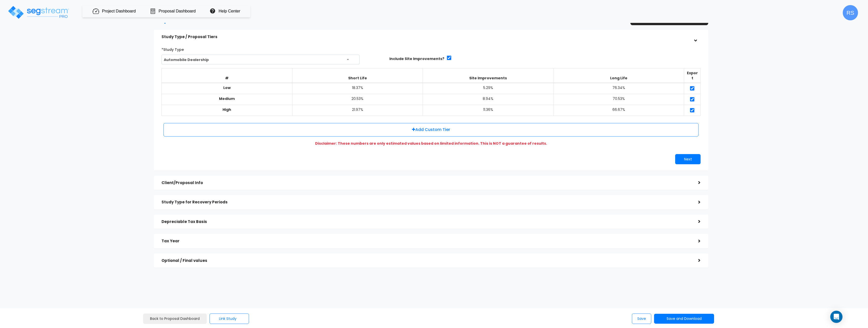 This screenshot has height=328, width=868. What do you see at coordinates (426, 222) in the screenshot?
I see `h5: Depreciable Tax Basis` at bounding box center [426, 222].